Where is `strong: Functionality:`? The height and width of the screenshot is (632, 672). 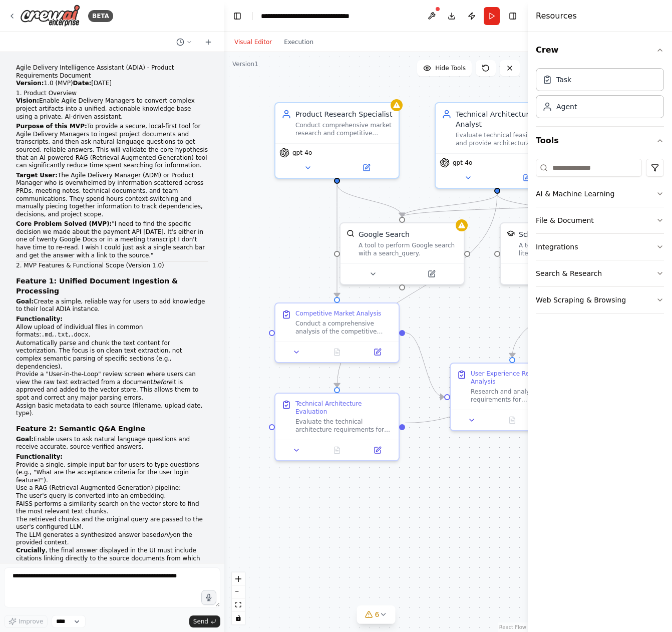 strong: Functionality: is located at coordinates (39, 319).